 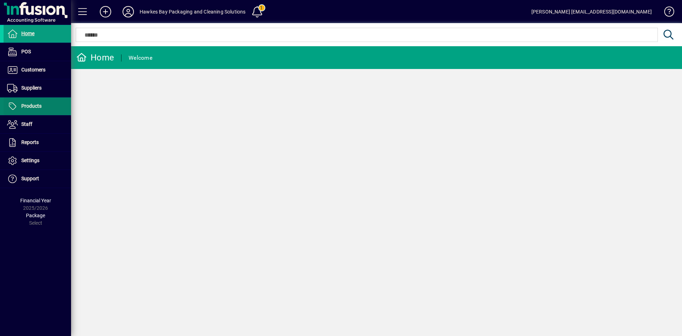 I want to click on span: Financial Year, so click(x=36, y=200).